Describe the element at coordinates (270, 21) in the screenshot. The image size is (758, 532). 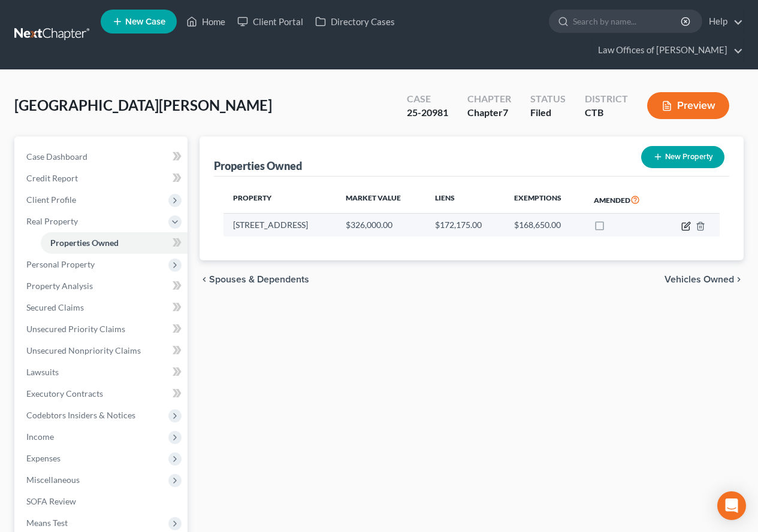
I see `a: Client Portal` at that location.